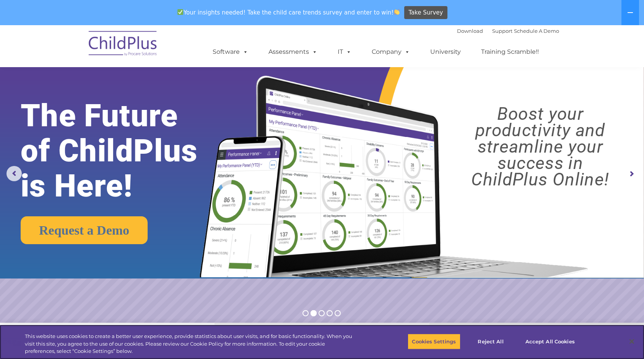 The width and height of the screenshot is (644, 359). What do you see at coordinates (509, 52) in the screenshot?
I see `a: Training Scramble!!` at bounding box center [509, 52].